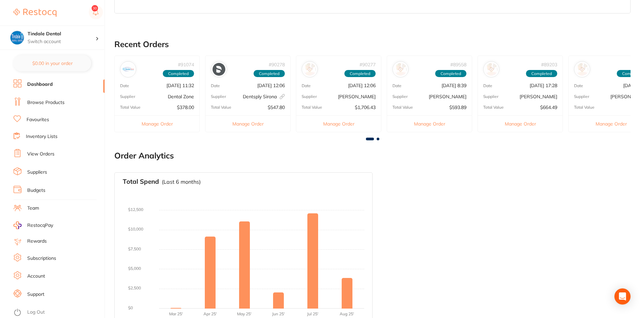 The width and height of the screenshot is (644, 318). Describe the element at coordinates (42, 137) in the screenshot. I see `a: Inventory Lists` at that location.